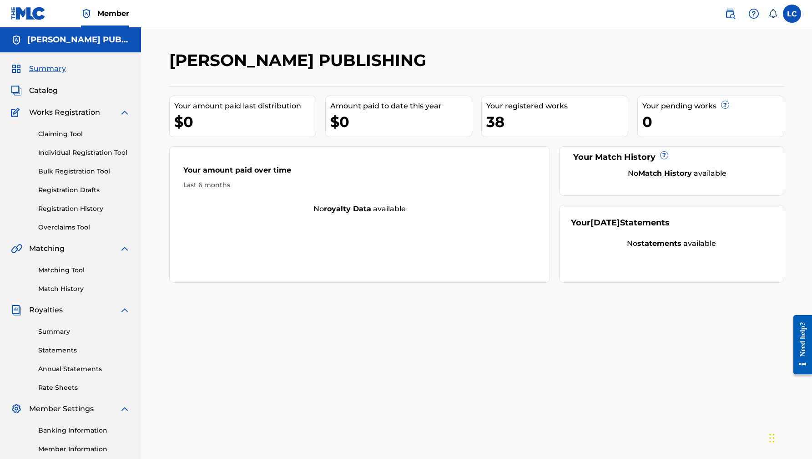  Describe the element at coordinates (84, 227) in the screenshot. I see `a: Overclaims Tool` at that location.